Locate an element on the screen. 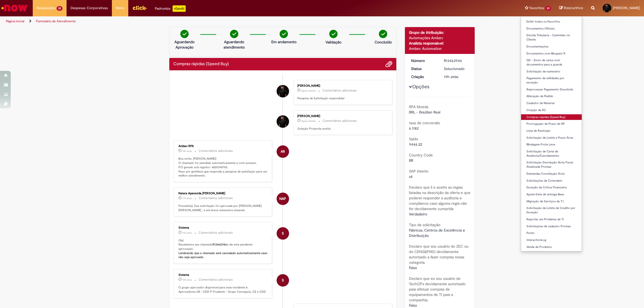 Image resolution: width=644 pixels, height=308 pixels. div: Solucionado is located at coordinates (457, 68).